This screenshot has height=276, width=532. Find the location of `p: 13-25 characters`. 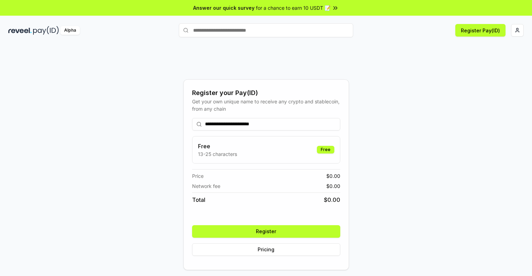

p: 13-25 characters is located at coordinates (218, 154).